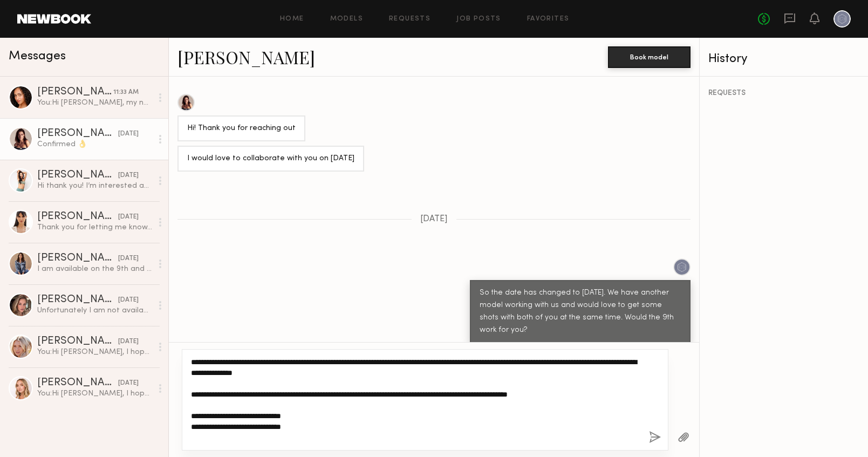 Image resolution: width=868 pixels, height=457 pixels. I want to click on div: Confirmed 👌, so click(94, 144).